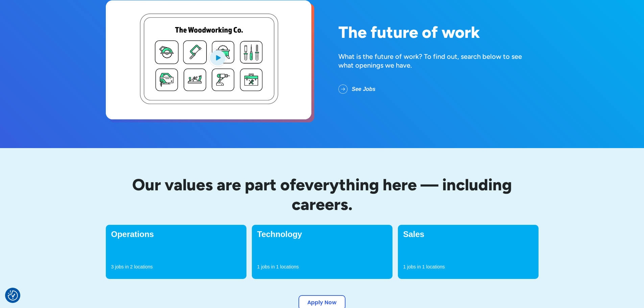 The width and height of the screenshot is (644, 308). What do you see at coordinates (402, 194) in the screenshot?
I see `span: everything here — including careers.` at bounding box center [402, 194].